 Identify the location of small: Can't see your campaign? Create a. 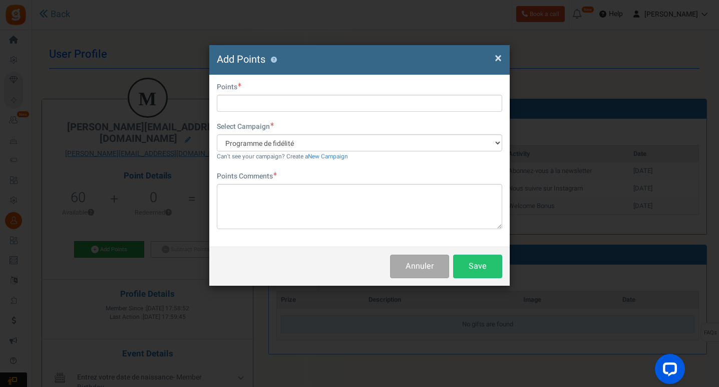
(282, 156).